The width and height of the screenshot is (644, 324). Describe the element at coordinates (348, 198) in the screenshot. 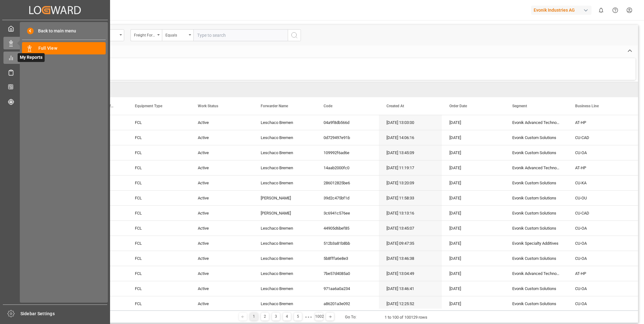

I see `div: 39d2c475bf1d` at that location.